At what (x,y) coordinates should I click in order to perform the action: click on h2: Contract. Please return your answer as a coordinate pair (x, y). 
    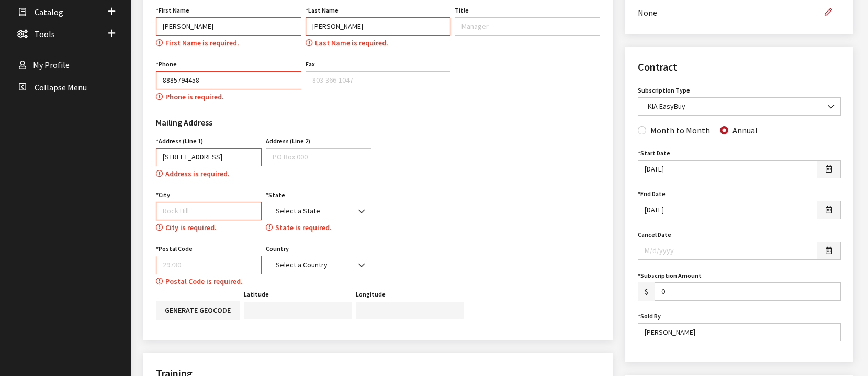
    Looking at the image, I should click on (739, 67).